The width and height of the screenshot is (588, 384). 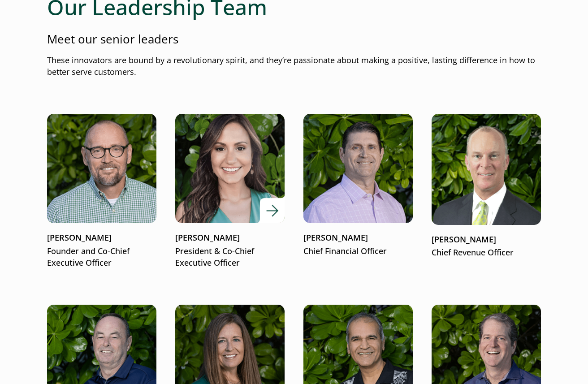 What do you see at coordinates (102, 169) in the screenshot?
I see `img: Matt McConnell` at bounding box center [102, 169].